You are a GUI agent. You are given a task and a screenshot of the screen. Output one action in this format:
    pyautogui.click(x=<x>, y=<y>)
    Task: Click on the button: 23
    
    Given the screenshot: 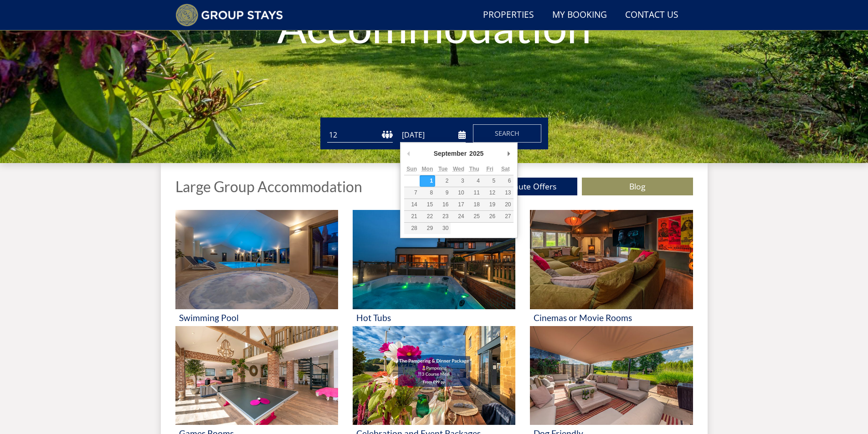 What is the action you would take?
    pyautogui.click(x=443, y=216)
    